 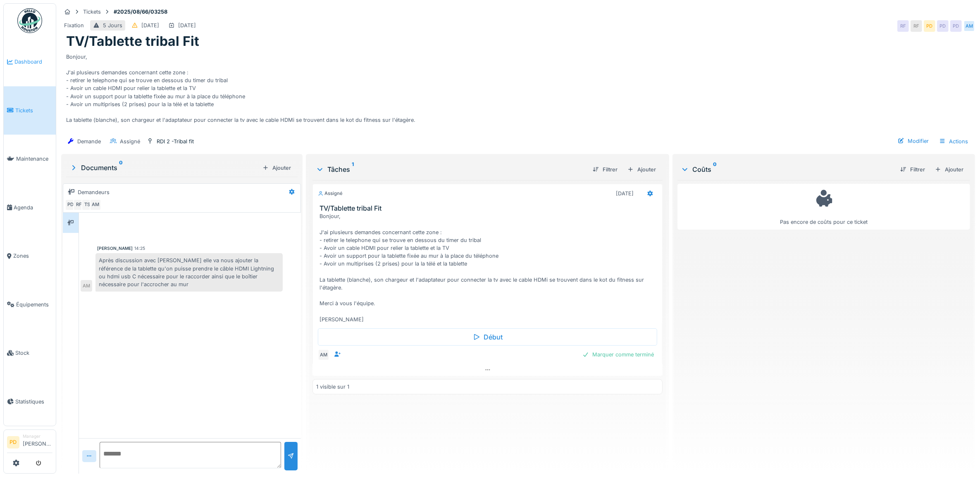 What do you see at coordinates (89, 141) in the screenshot?
I see `div: Demande` at bounding box center [89, 141].